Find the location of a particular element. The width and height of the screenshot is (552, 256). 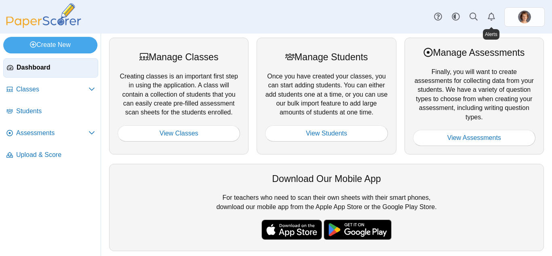

div: Finally, you will want to create assessments for collecting data from your students. We have a va... is located at coordinates (474, 96).